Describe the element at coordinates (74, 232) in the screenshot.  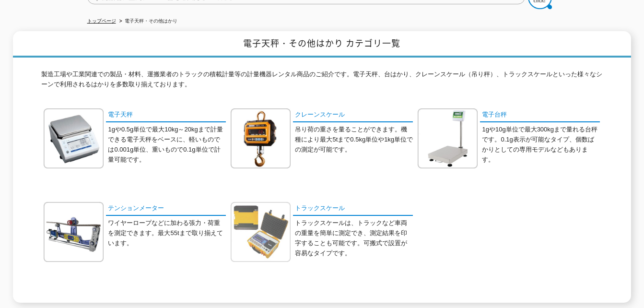
I see `img: テンションメーター` at that location.